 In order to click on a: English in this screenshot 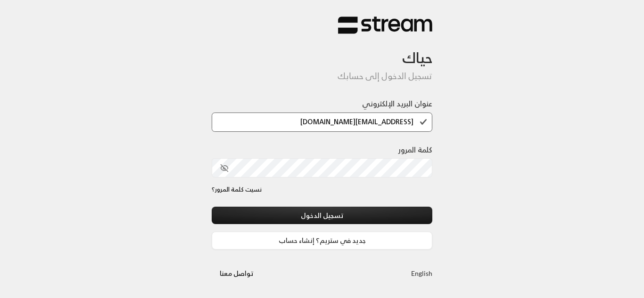, I will do `click(422, 274)`.